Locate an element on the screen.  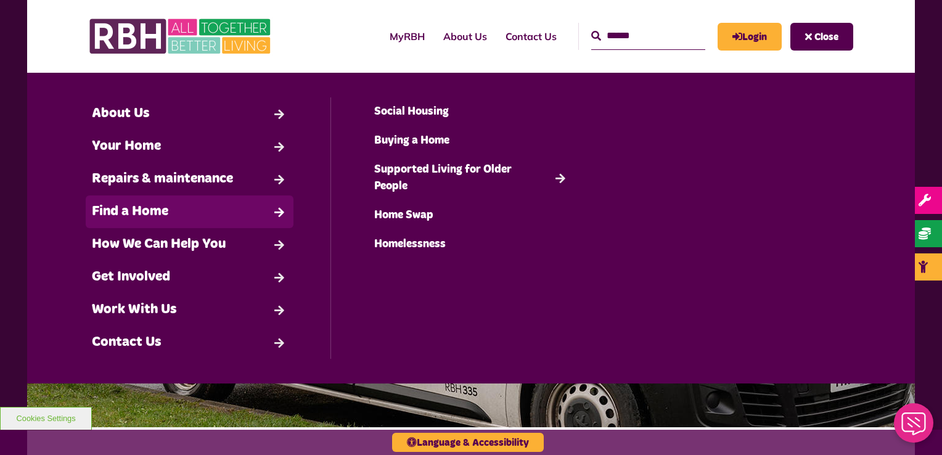
button: Language & Accessibility is located at coordinates (468, 442).